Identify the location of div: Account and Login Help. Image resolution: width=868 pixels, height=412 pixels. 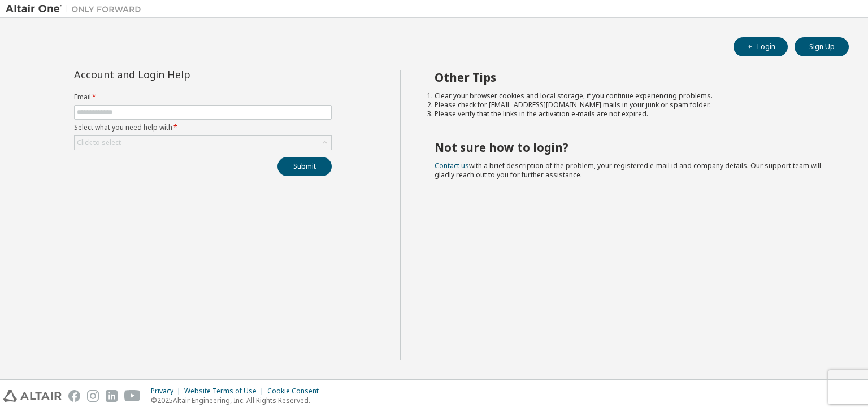
(177, 74).